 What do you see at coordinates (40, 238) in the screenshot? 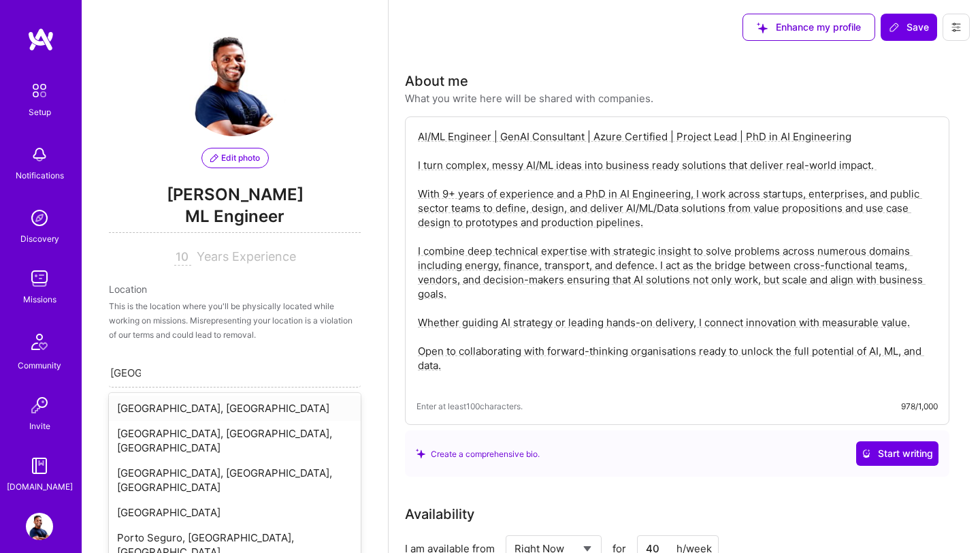
I see `div: Discovery` at bounding box center [40, 238].